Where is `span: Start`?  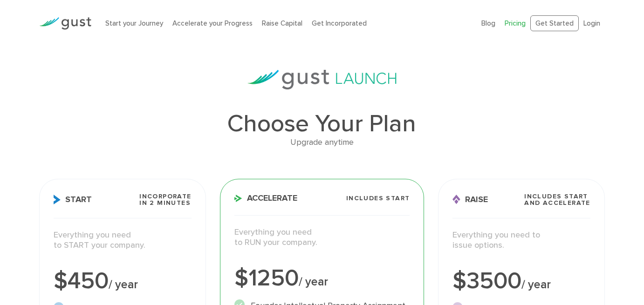
span: Start is located at coordinates (73, 199).